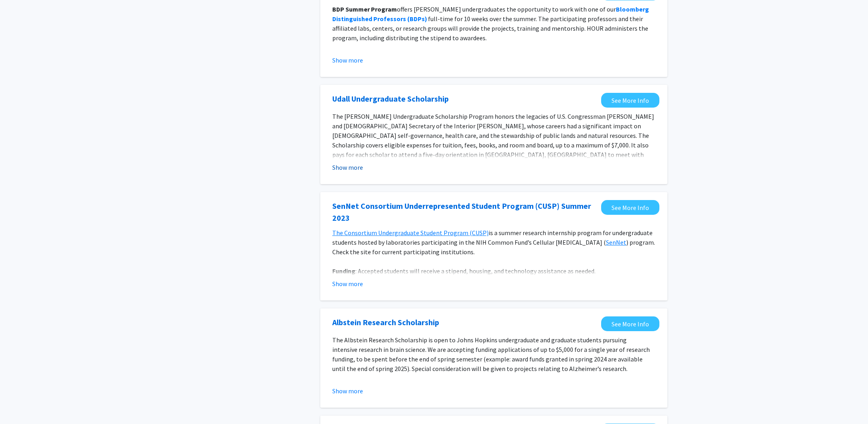 Image resolution: width=868 pixels, height=424 pixels. I want to click on u: SenNet, so click(615, 243).